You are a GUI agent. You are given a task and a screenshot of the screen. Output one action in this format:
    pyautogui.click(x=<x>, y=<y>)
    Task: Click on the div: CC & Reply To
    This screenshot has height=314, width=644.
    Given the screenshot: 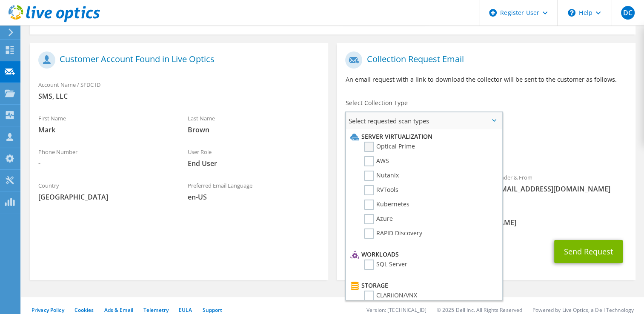 What is the action you would take?
    pyautogui.click(x=486, y=216)
    